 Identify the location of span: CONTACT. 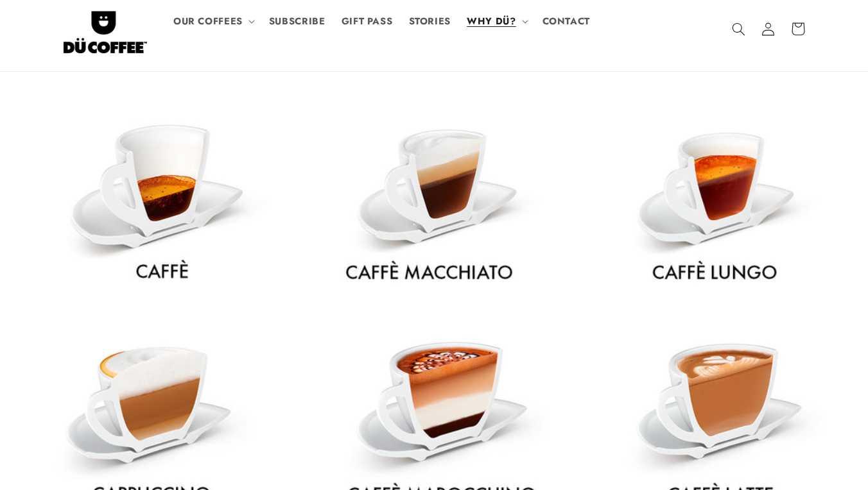
(567, 21).